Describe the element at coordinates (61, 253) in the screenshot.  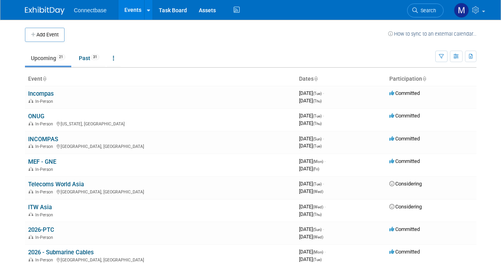
I see `a: 2026 - Submarine Cables` at that location.